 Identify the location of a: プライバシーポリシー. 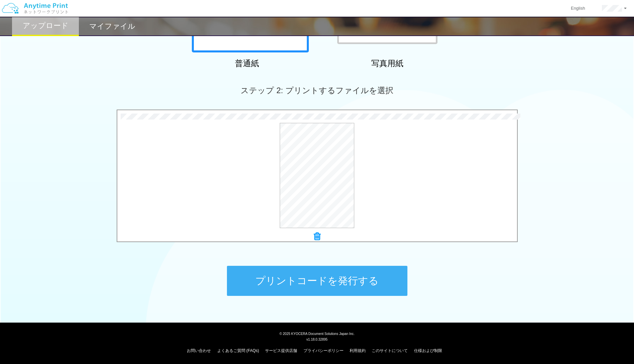
(323, 350).